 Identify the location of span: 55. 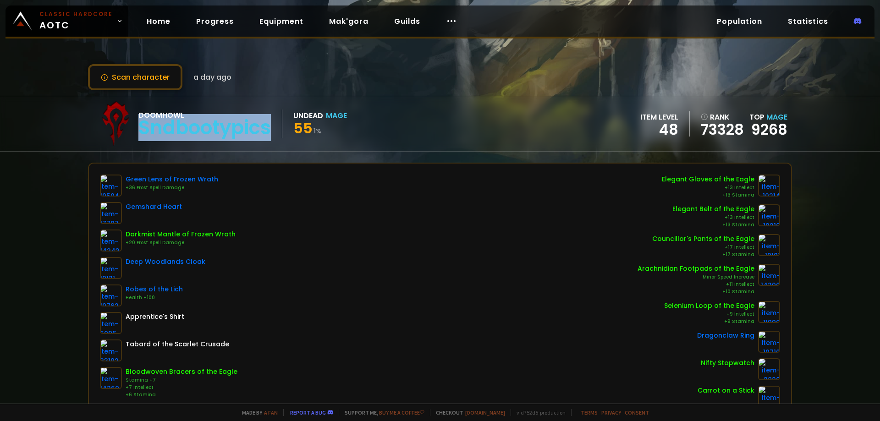
(303, 128).